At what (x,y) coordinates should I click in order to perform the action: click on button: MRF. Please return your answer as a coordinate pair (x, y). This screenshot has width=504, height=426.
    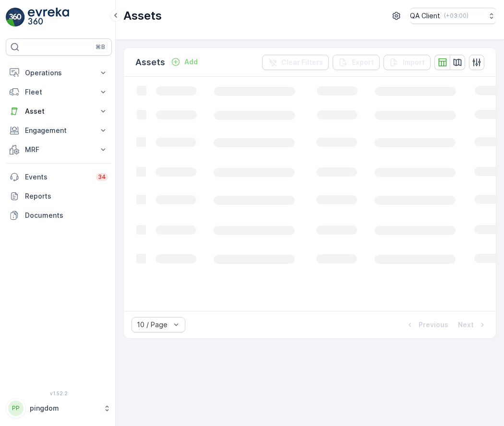
    Looking at the image, I should click on (58, 150).